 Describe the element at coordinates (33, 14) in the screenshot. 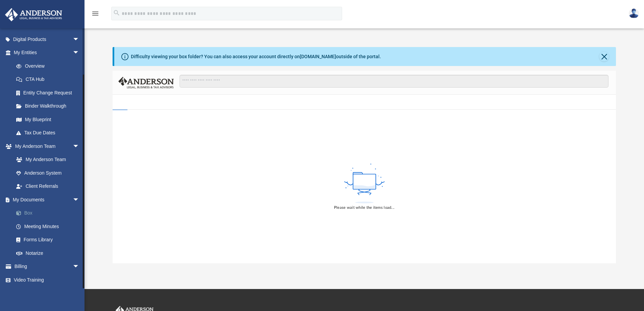

I see `img: Anderson Advisors Platinum Portal` at that location.